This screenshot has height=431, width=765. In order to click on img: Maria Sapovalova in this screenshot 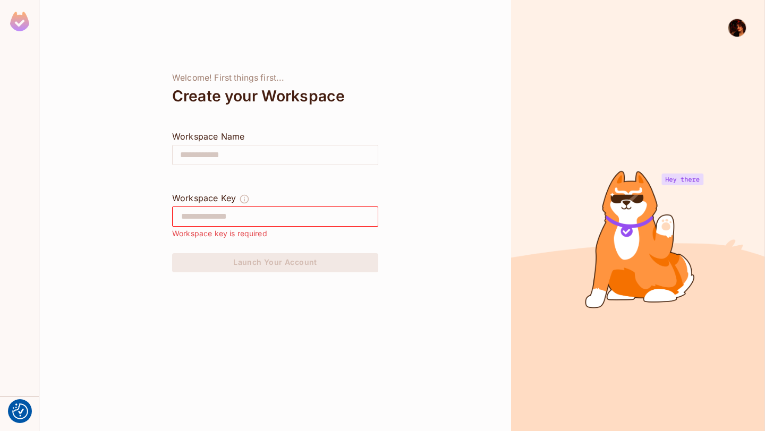, I will do `click(737, 28)`.